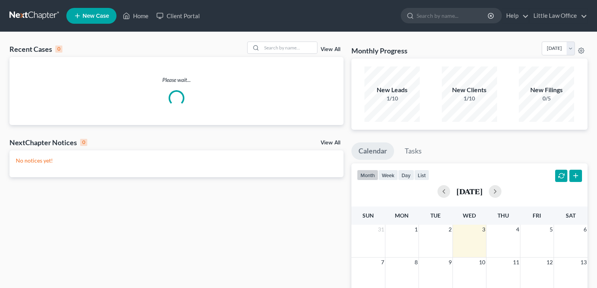  What do you see at coordinates (368, 215) in the screenshot?
I see `span: Sun` at bounding box center [368, 215].